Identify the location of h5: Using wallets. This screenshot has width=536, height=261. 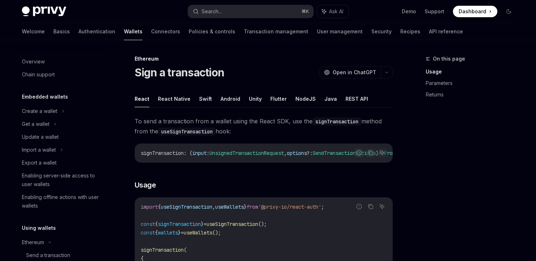
(39, 228).